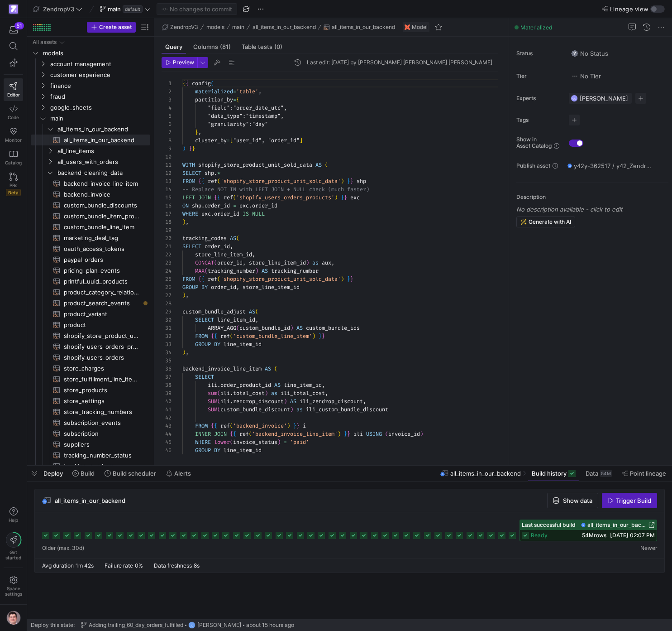  Describe the element at coordinates (91, 183) in the screenshot. I see `a: backend_invoice_line_item​​​​​​​​​​` at that location.